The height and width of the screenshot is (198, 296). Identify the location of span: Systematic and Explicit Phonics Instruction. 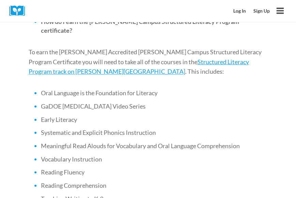
(98, 132).